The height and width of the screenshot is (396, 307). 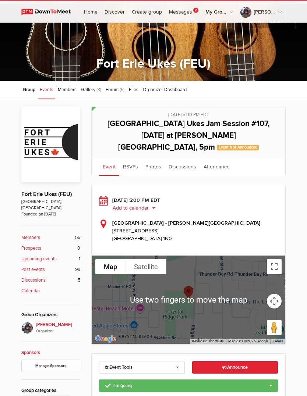 What do you see at coordinates (115, 90) in the screenshot?
I see `a: Forum (5)` at bounding box center [115, 90].